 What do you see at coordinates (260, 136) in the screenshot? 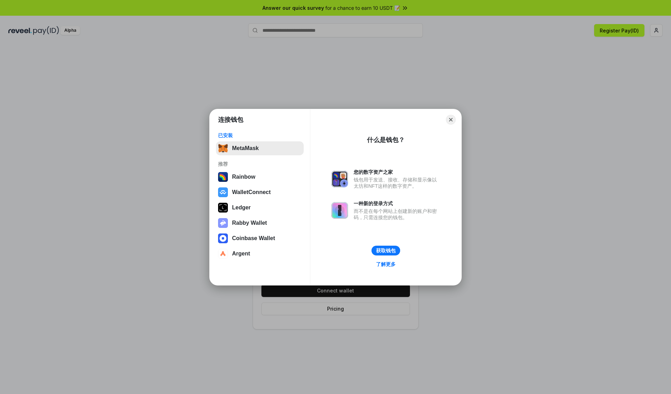
I see `div: 已安装` at bounding box center [260, 136].